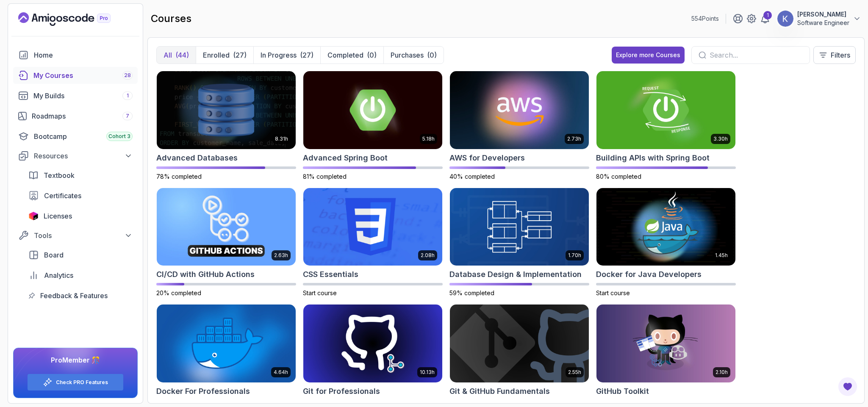  I want to click on a: Building APIs with Spring Boot card3.30hBuilding APIs with Spring Boot80% completed, so click(666, 126).